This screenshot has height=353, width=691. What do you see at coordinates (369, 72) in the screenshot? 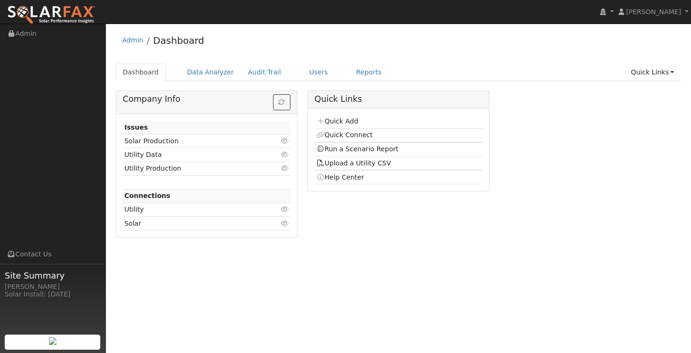
I see `a: Reports` at bounding box center [369, 72].